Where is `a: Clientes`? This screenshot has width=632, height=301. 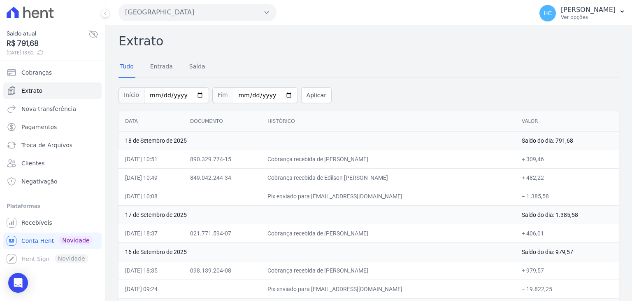
a: Clientes is located at coordinates (52, 163).